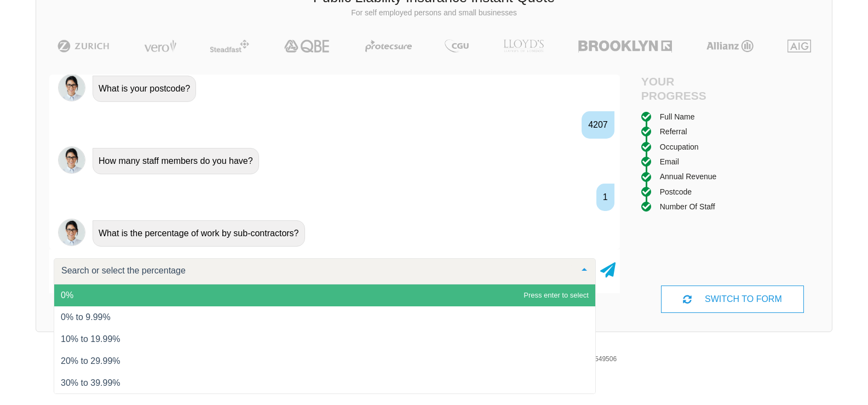 The width and height of the screenshot is (868, 405). Describe the element at coordinates (457, 46) in the screenshot. I see `img: CGU | Public Liability Insurance` at that location.